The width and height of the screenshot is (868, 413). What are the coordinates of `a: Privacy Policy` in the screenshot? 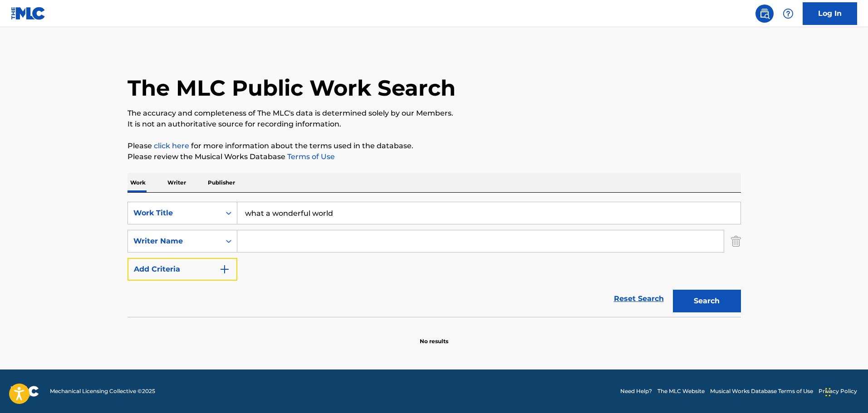 It's located at (838, 391).